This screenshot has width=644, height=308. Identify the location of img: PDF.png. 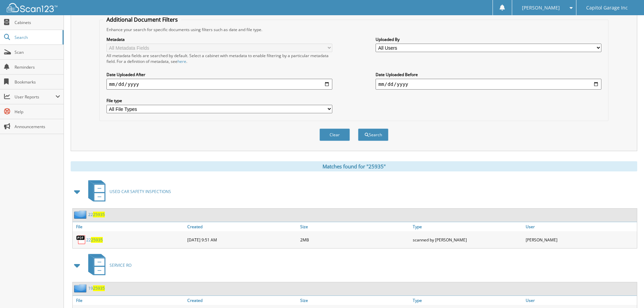
(81, 240).